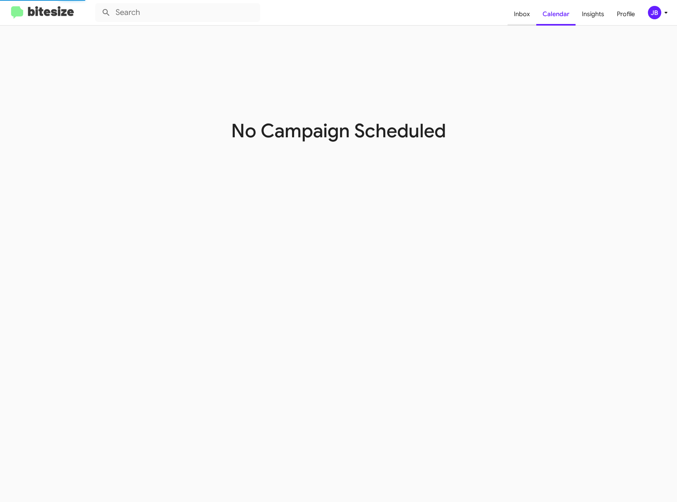 The height and width of the screenshot is (502, 677). I want to click on span: Calendar, so click(556, 14).